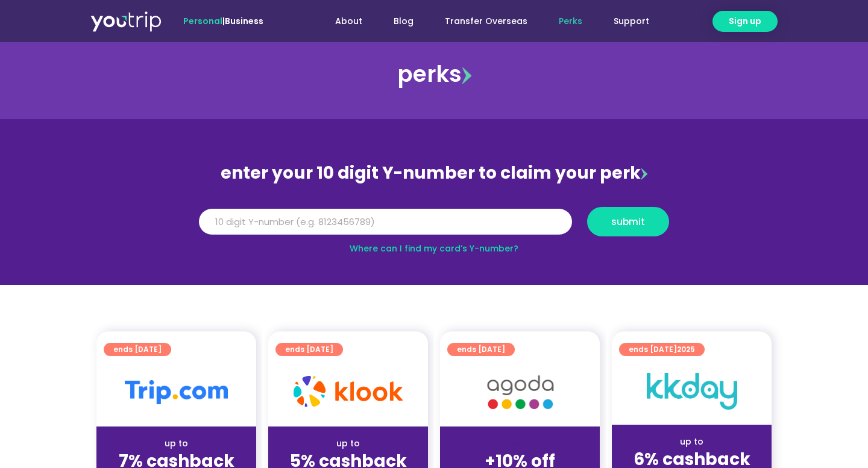 This screenshot has width=868, height=468. What do you see at coordinates (203, 21) in the screenshot?
I see `span: Personal` at bounding box center [203, 21].